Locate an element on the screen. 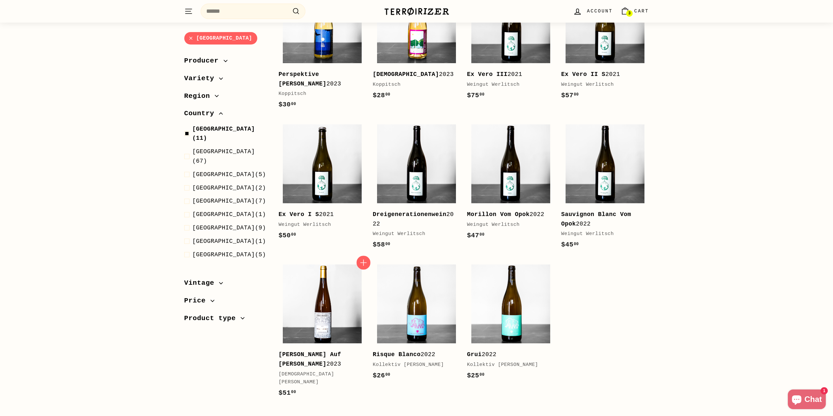 The width and height of the screenshot is (833, 416). span: (67) is located at coordinates (230, 157).